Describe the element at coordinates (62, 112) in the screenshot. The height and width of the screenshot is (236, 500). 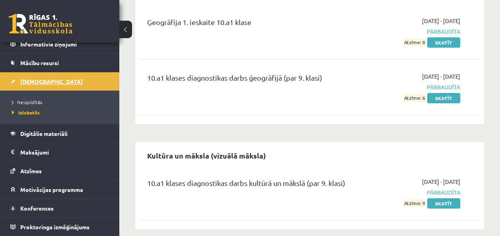
I see `a: Izlabotās` at that location.